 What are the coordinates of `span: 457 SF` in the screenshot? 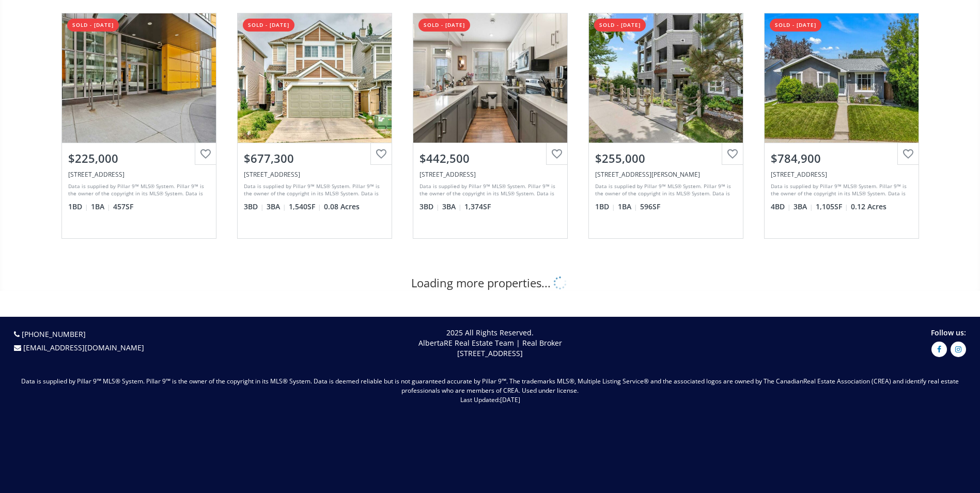 It's located at (123, 207).